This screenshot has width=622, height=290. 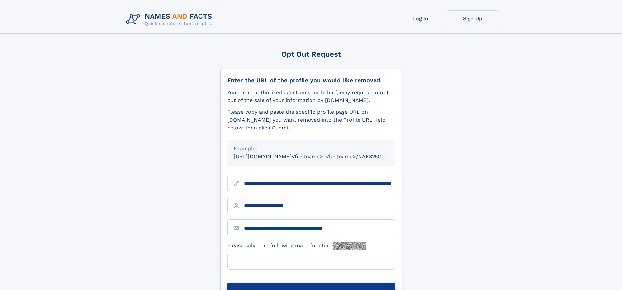 What do you see at coordinates (473, 18) in the screenshot?
I see `a: Sign Up` at bounding box center [473, 18].